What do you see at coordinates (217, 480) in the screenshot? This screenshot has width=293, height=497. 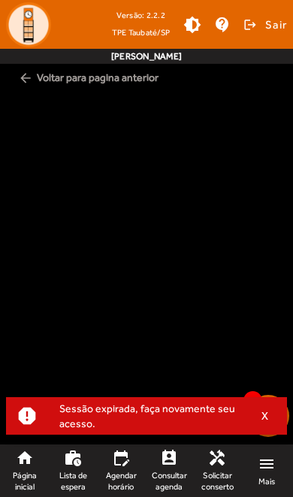 I see `span: Solicitar conserto` at bounding box center [217, 480].